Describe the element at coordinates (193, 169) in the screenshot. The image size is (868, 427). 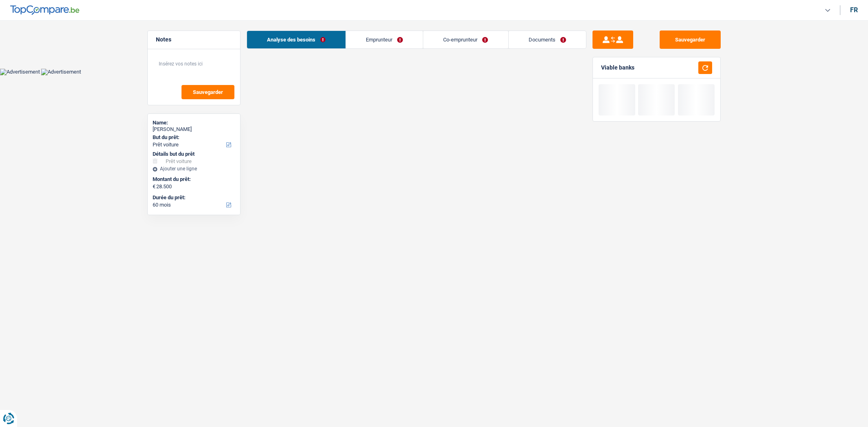
I see `div: Ajouter une ligne` at that location.